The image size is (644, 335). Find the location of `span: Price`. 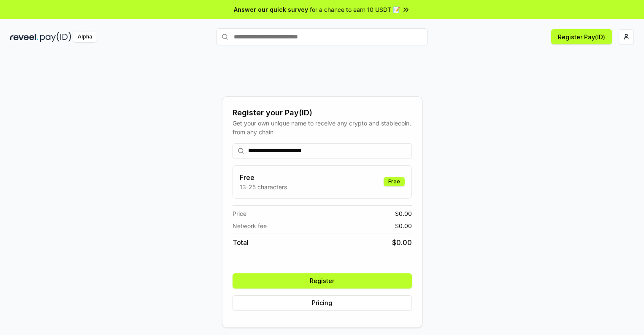

span: Price is located at coordinates (239, 213).